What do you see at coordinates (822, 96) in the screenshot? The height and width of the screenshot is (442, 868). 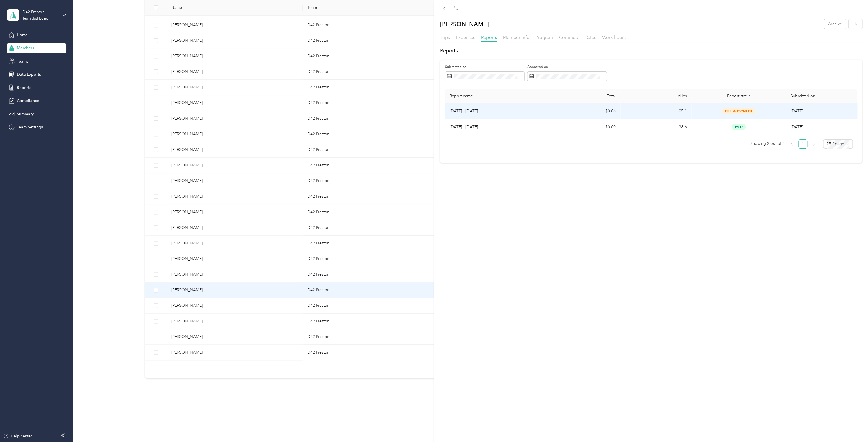 I see `th: Submitted on` at bounding box center [822, 96].